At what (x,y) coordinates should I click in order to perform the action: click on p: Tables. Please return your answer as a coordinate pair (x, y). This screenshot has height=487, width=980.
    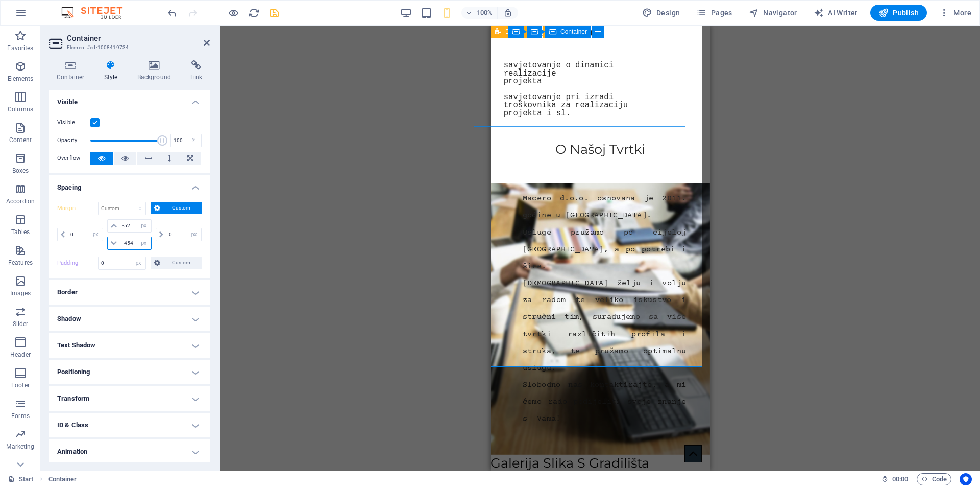
    Looking at the image, I should click on (20, 232).